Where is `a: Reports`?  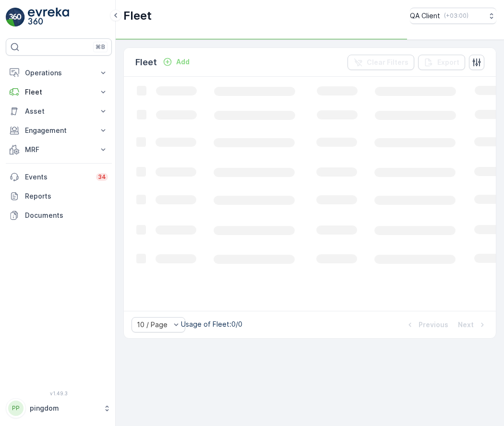
a: Reports is located at coordinates (59, 196).